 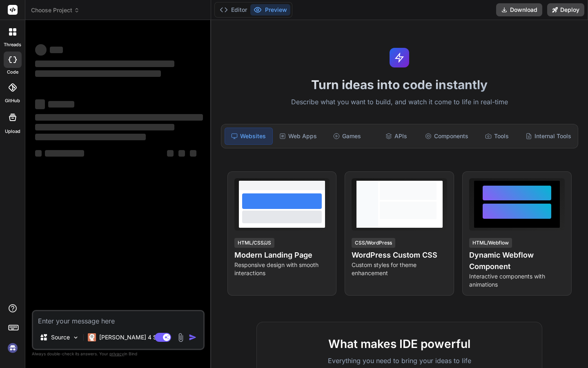 I want to click on div: Websites, so click(x=249, y=136).